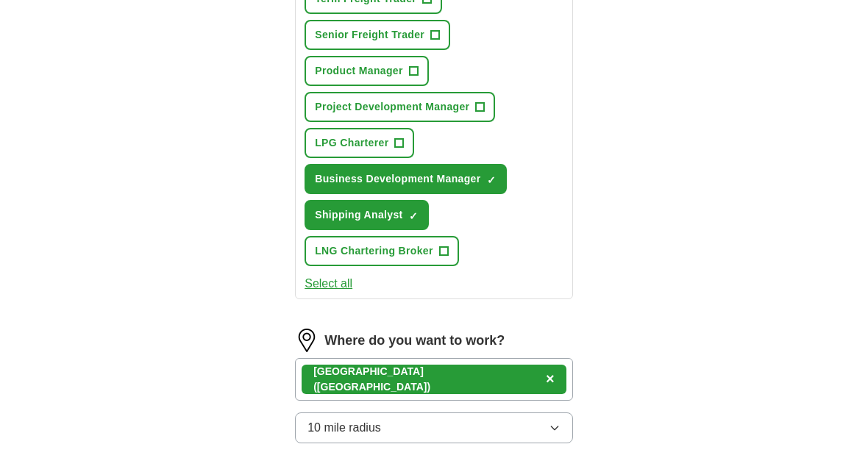  I want to click on button: LPG Charterer, so click(359, 143).